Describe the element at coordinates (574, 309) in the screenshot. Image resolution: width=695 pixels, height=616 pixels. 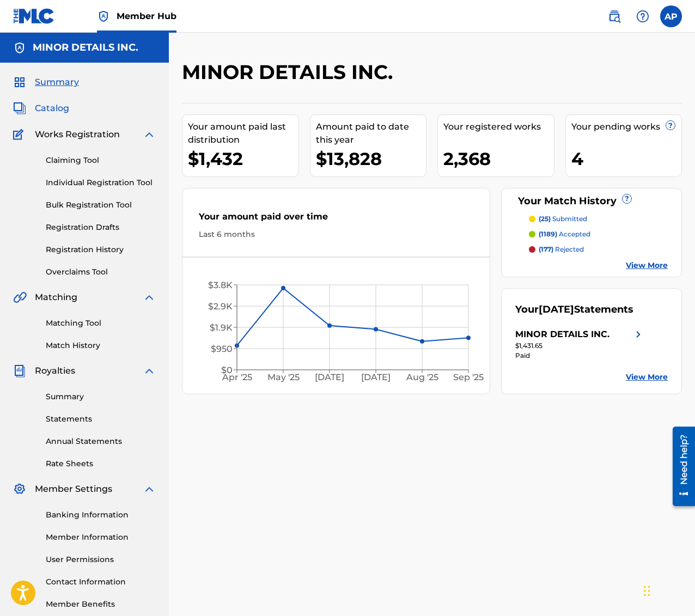
I see `div: Your Statements` at that location.